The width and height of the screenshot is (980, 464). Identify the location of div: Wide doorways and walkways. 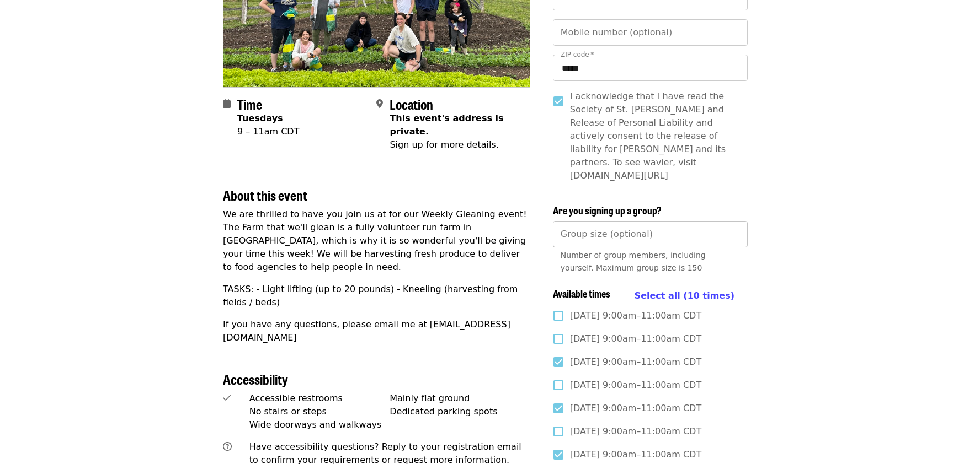
(320, 425).